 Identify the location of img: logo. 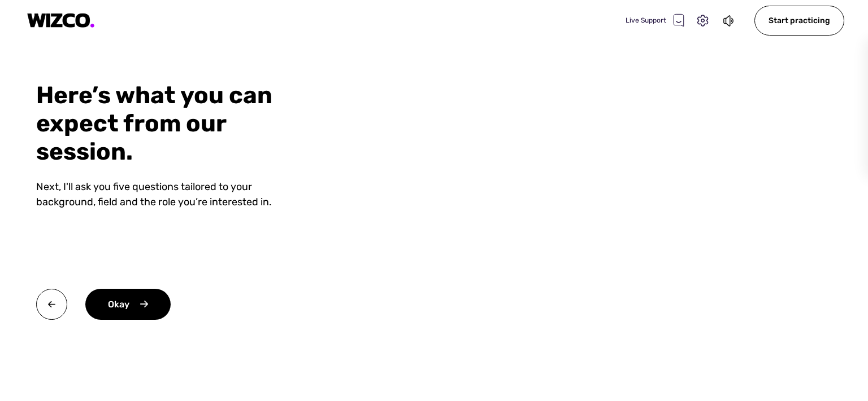
(61, 20).